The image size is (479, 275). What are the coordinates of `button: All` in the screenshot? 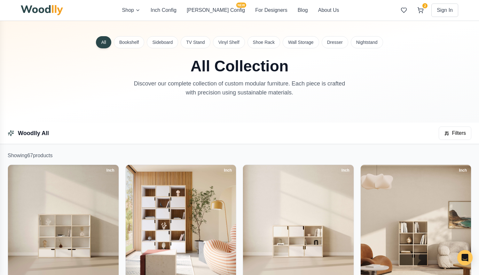 It's located at (104, 42).